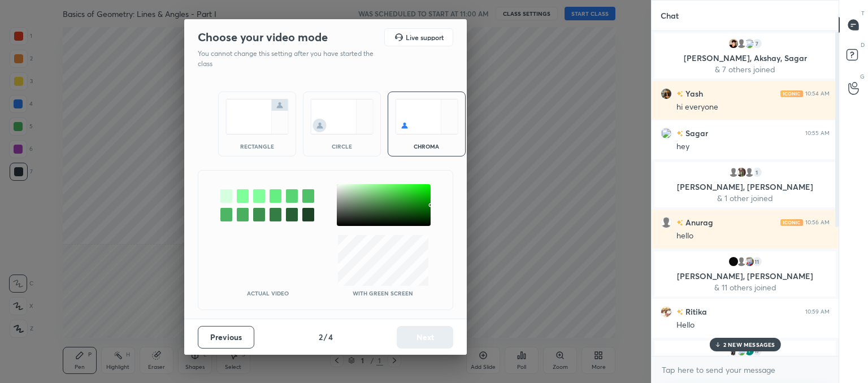 The height and width of the screenshot is (383, 868). I want to click on h5: Live support, so click(424, 37).